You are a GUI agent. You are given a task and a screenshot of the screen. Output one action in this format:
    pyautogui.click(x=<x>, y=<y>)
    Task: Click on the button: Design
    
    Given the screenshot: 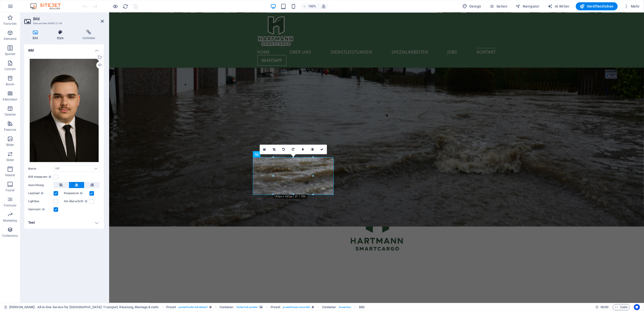 What is the action you would take?
    pyautogui.click(x=471, y=6)
    